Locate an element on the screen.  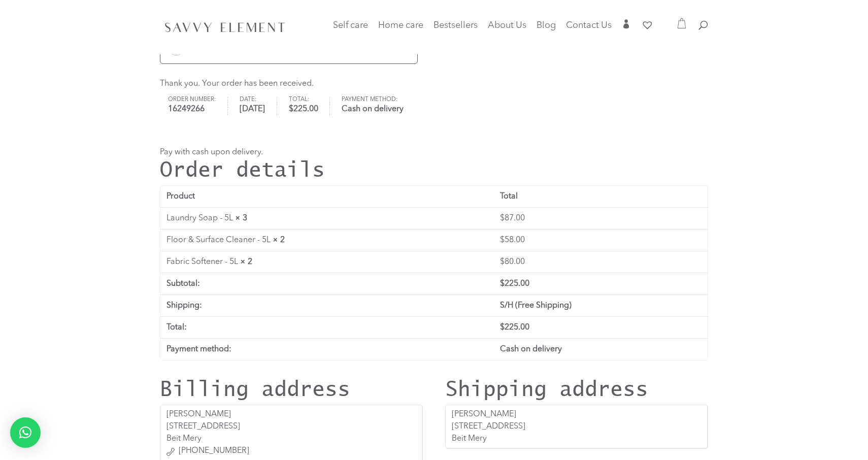
a: Contact Us is located at coordinates (589, 29).